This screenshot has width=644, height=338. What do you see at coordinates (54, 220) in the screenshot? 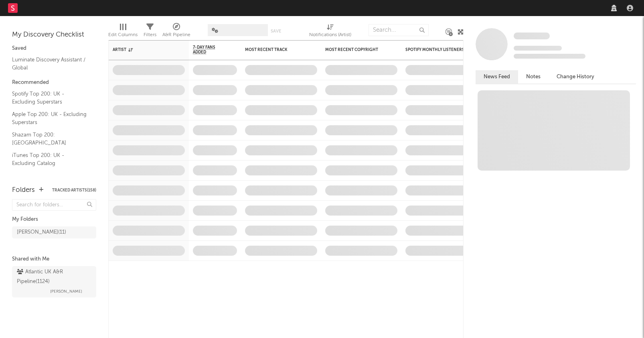
I see `div: My Folders` at bounding box center [54, 220].